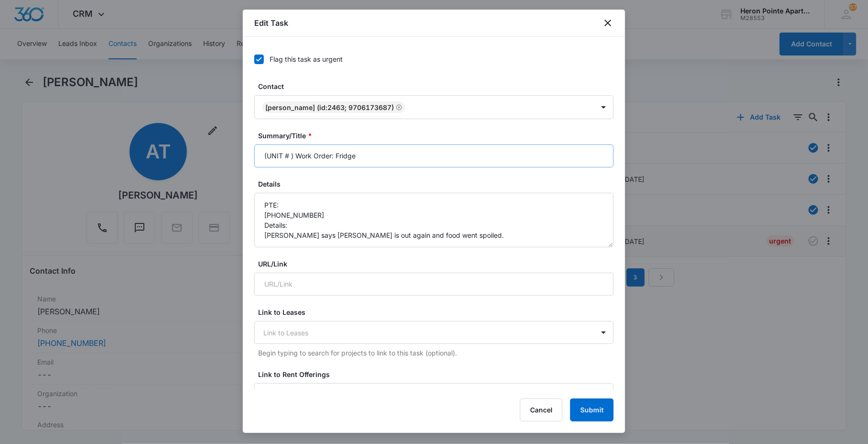  Describe the element at coordinates (438, 264) in the screenshot. I see `label: URL/Link` at that location.